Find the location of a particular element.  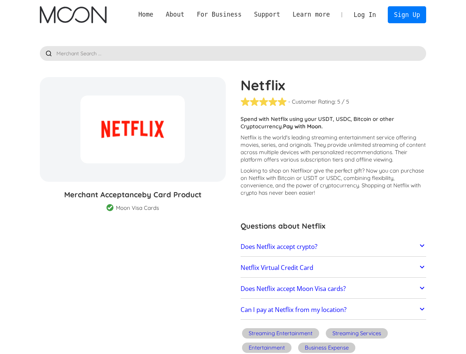

div: Streaming Entertainment is located at coordinates (281, 334).